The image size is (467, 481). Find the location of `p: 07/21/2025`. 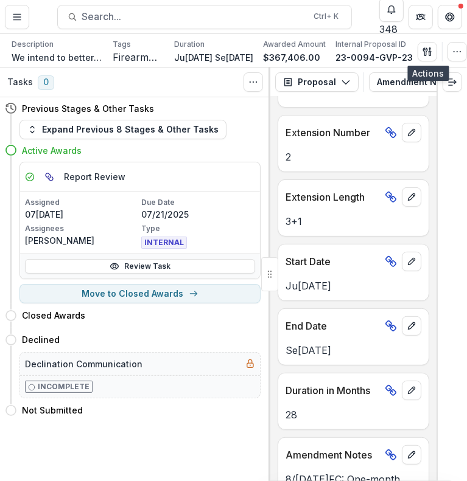

p: 07/21/2025 is located at coordinates (198, 214).